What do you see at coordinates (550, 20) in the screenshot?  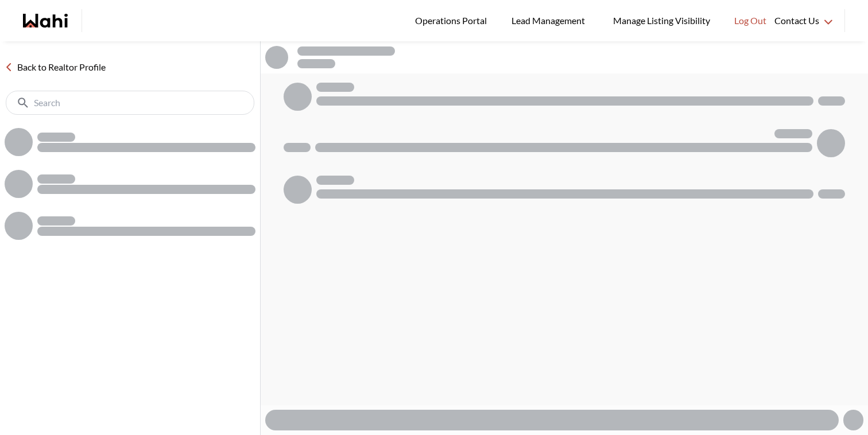 I see `span: Lead Management` at bounding box center [550, 20].